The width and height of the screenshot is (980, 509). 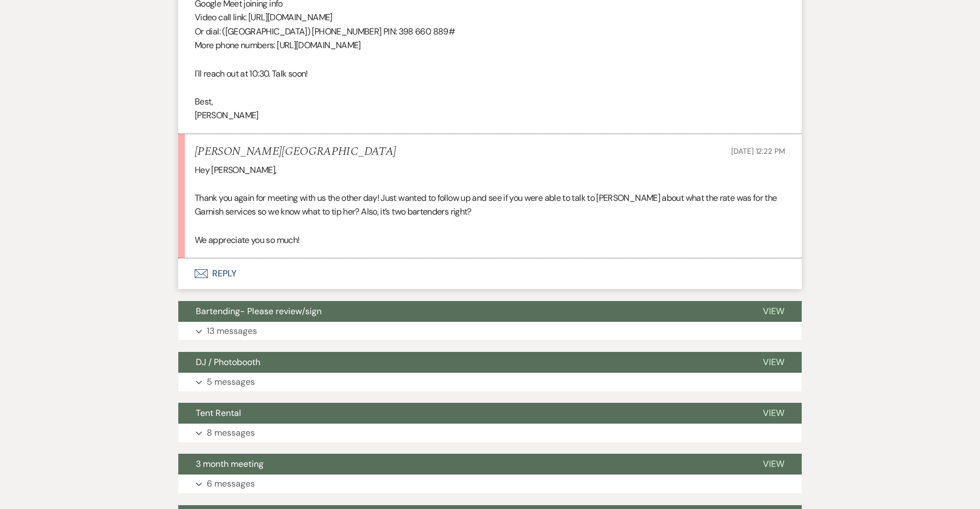 I want to click on p: 13 messages, so click(x=232, y=331).